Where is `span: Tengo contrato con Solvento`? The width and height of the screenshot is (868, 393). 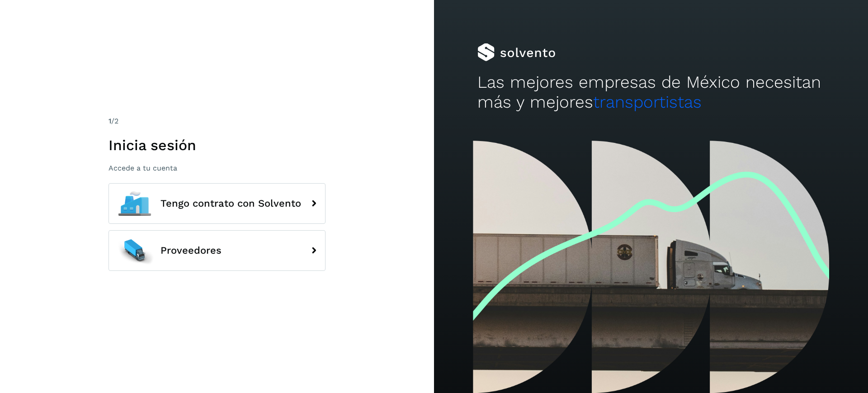
span: Tengo contrato con Solvento is located at coordinates (230, 203).